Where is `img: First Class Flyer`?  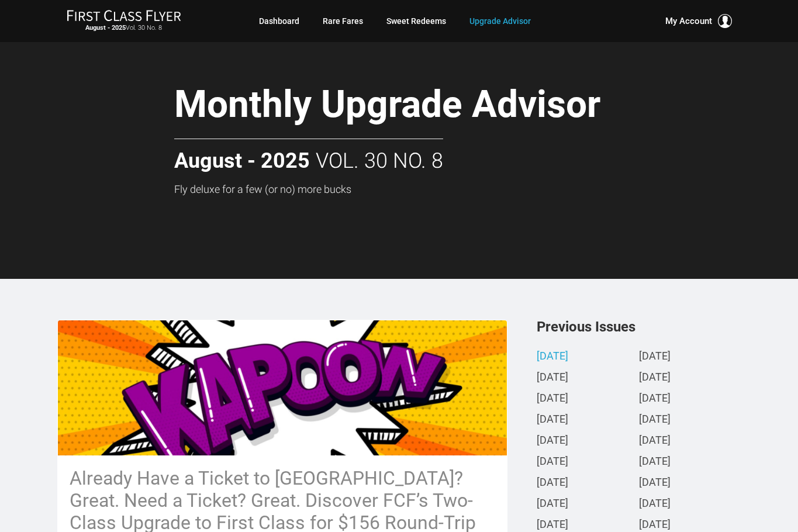 img: First Class Flyer is located at coordinates (124, 16).